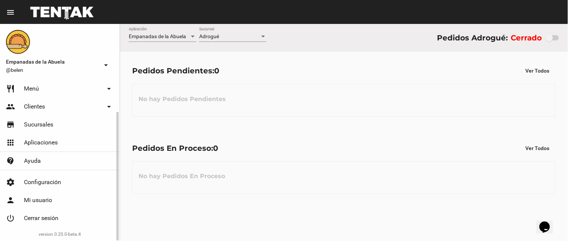  I want to click on mat-icon: restaurant, so click(10, 89).